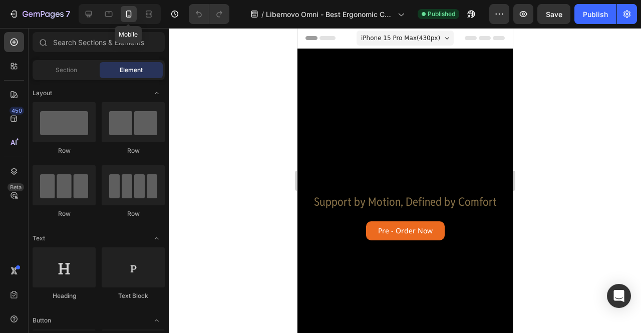 Image resolution: width=641 pixels, height=333 pixels. Describe the element at coordinates (554, 14) in the screenshot. I see `button: Save` at that location.